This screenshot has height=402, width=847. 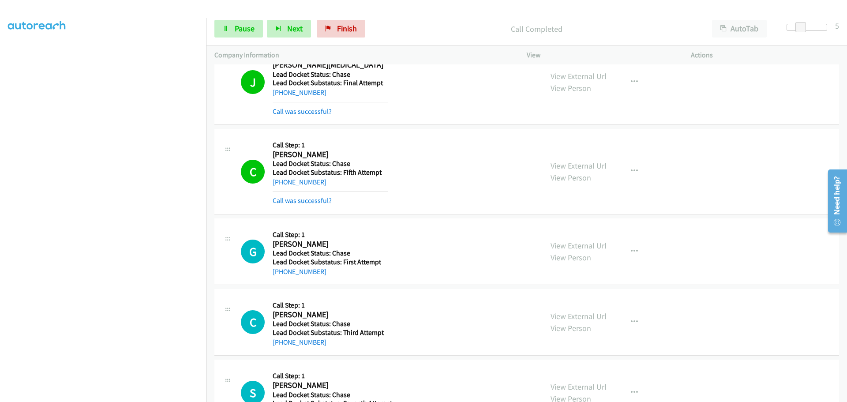 I want to click on button: Next, so click(x=289, y=29).